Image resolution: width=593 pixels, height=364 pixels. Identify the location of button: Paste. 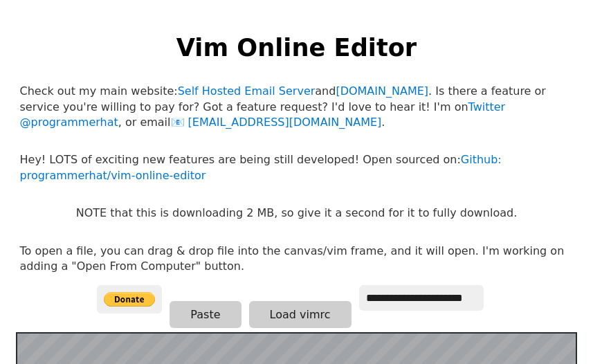
(205, 314).